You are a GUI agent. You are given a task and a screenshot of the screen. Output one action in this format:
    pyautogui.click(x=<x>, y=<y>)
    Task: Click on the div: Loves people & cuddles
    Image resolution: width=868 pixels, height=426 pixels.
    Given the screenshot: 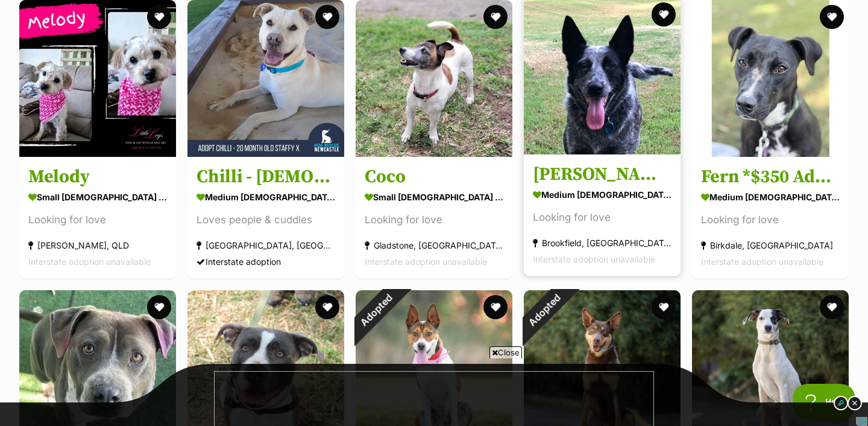 What is the action you would take?
    pyautogui.click(x=266, y=220)
    